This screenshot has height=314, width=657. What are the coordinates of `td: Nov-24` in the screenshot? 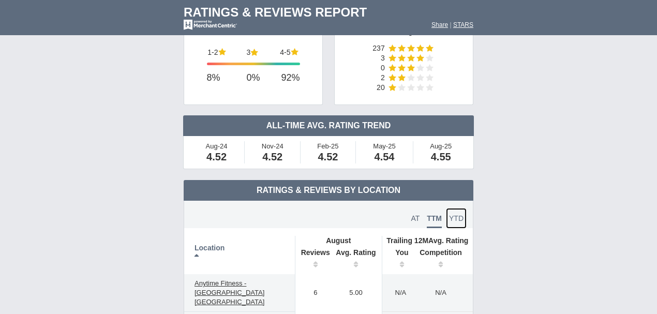 It's located at (273, 152).